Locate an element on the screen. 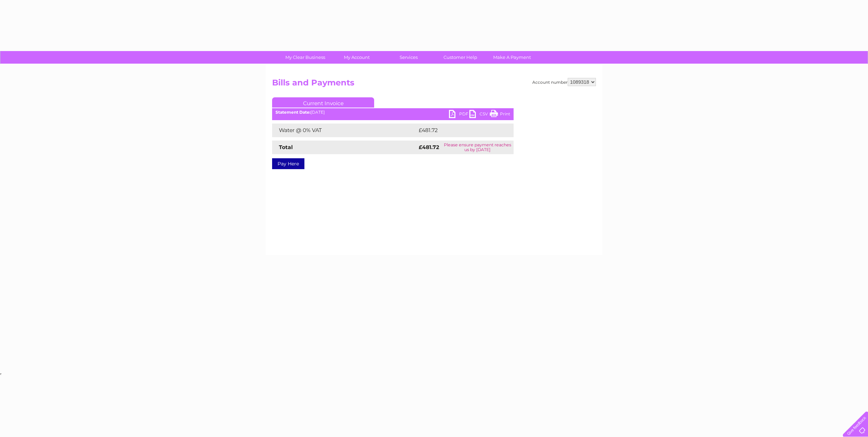 Image resolution: width=868 pixels, height=437 pixels. td: Water @ 0% VAT is located at coordinates (344, 130).